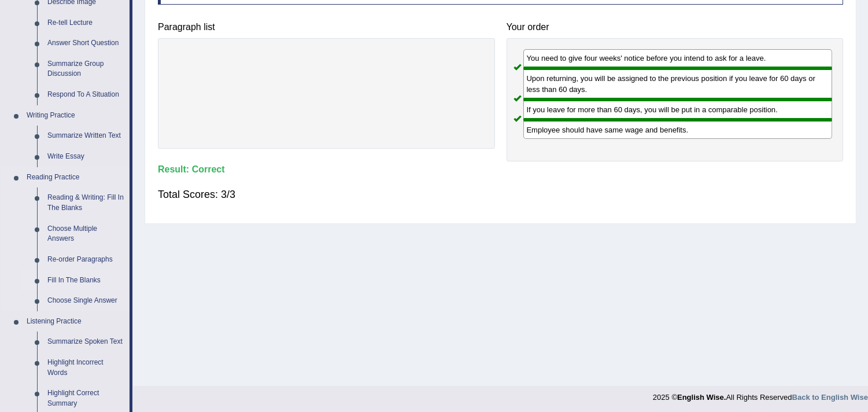  What do you see at coordinates (85, 157) in the screenshot?
I see `a: Write Essay` at bounding box center [85, 157].